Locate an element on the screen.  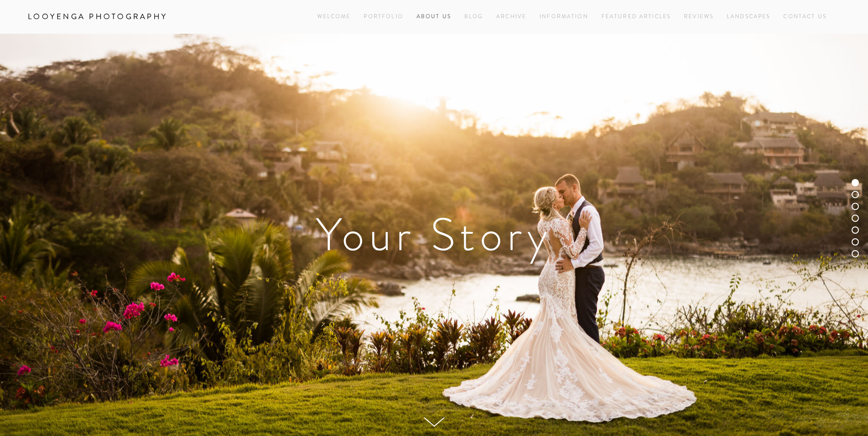
a: Blog is located at coordinates (474, 16).